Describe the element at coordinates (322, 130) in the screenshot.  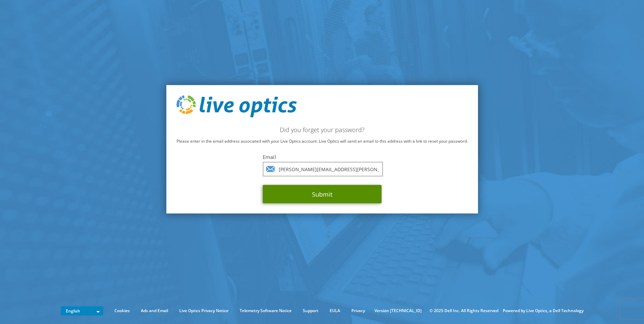
I see `h2: Did you forget your password?` at that location.